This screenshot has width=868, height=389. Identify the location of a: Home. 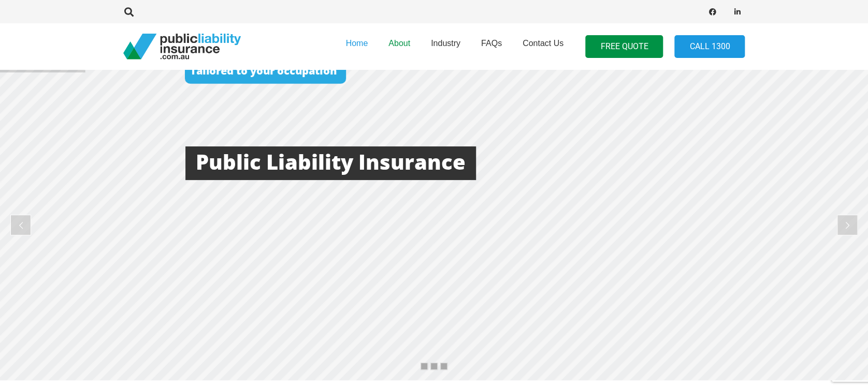
(356, 47).